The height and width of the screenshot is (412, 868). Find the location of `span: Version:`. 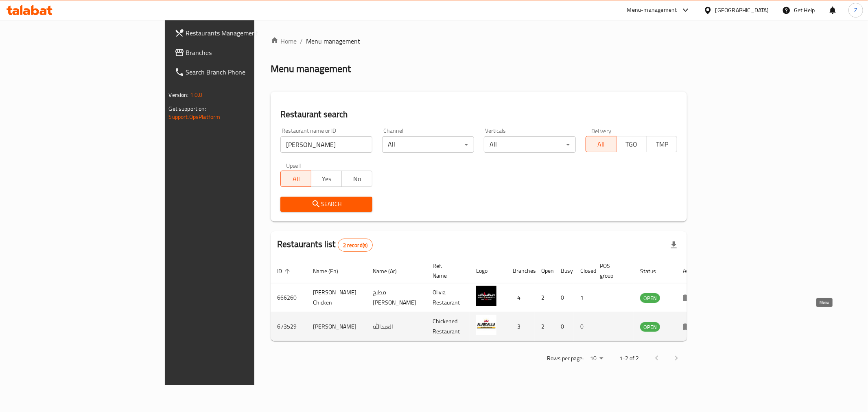

span: Version: is located at coordinates (179, 95).